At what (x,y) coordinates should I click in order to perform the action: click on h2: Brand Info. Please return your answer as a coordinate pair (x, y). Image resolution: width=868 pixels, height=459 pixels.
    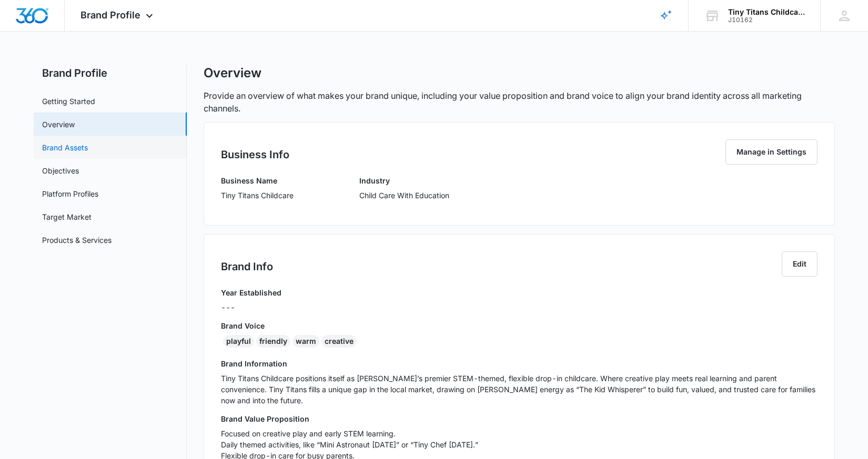
    Looking at the image, I should click on (246, 267).